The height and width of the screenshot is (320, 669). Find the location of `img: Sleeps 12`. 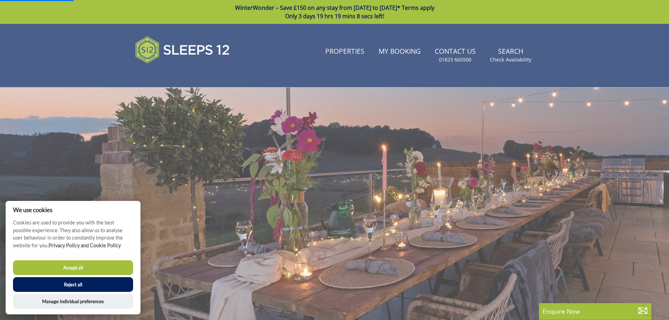

img: Sleeps 12 is located at coordinates (183, 50).